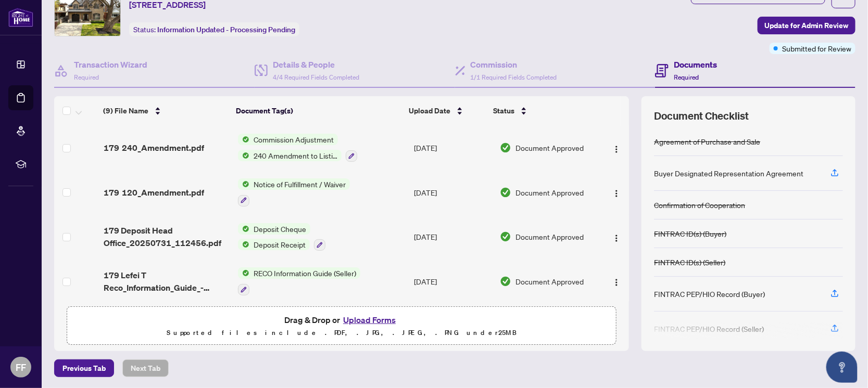 Image resolution: width=868 pixels, height=388 pixels. Describe the element at coordinates (84, 368) in the screenshot. I see `span: Previous Tab` at that location.